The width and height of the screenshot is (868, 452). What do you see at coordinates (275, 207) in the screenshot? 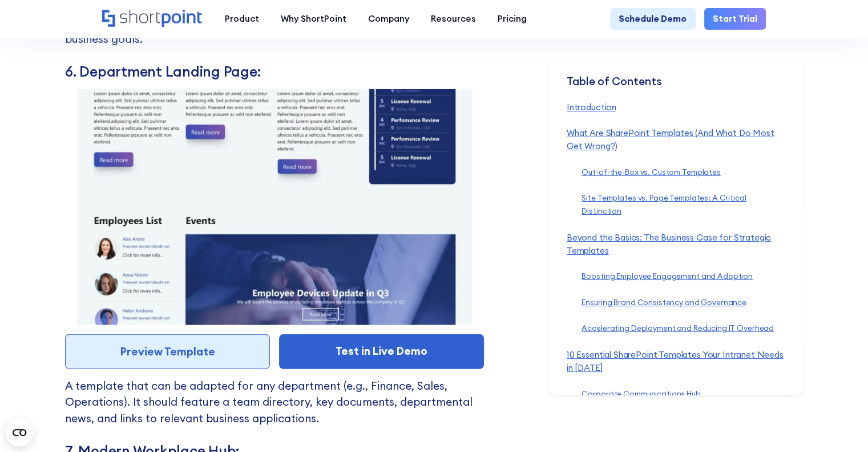
I see `img: Preview of Department Landing Page SharePoint Template` at bounding box center [275, 207].